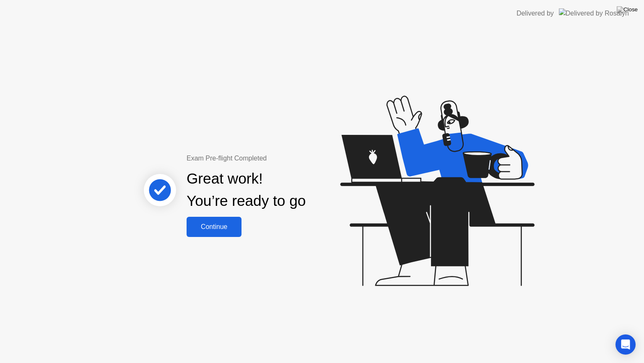 Image resolution: width=644 pixels, height=363 pixels. What do you see at coordinates (214, 227) in the screenshot?
I see `button: Continue` at bounding box center [214, 227].